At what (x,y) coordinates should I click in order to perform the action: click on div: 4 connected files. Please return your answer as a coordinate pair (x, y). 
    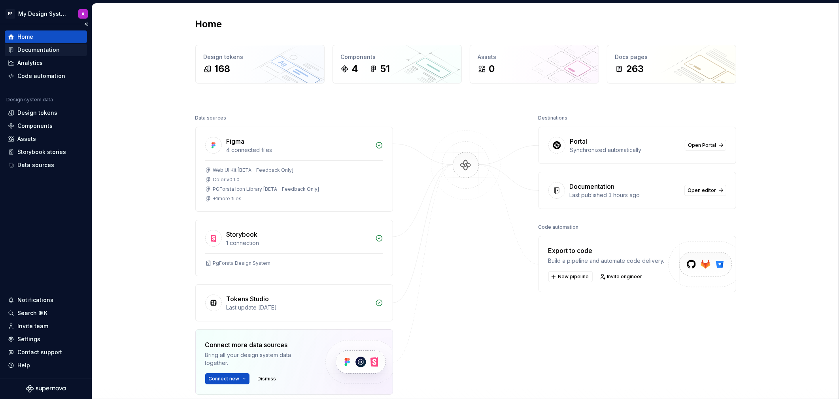
    Looking at the image, I should click on (299, 150).